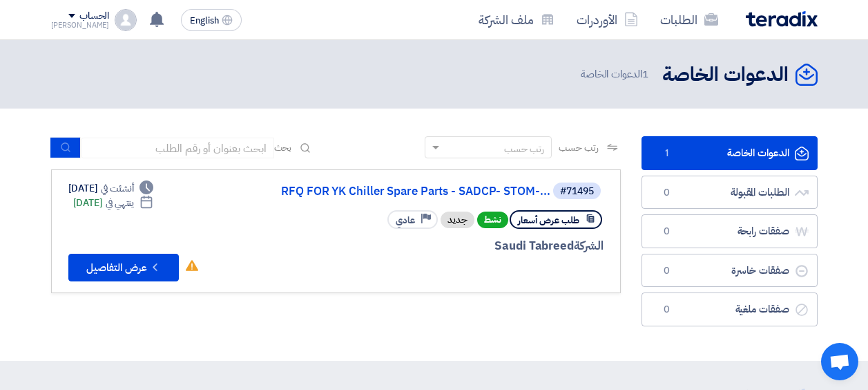 The image size is (868, 390). I want to click on span: عادي, so click(406, 220).